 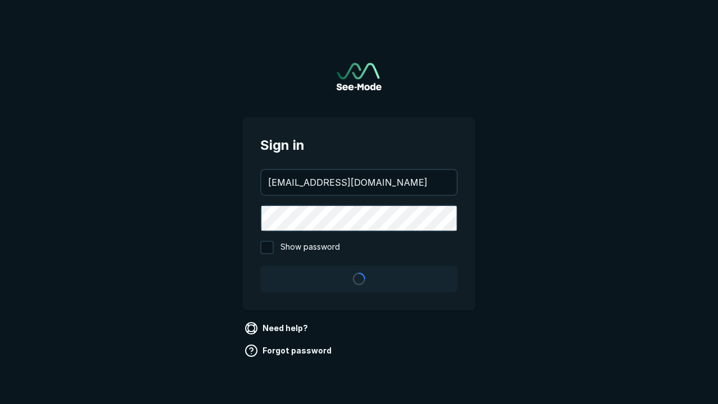 What do you see at coordinates (277, 328) in the screenshot?
I see `a: Need help?` at bounding box center [277, 328].